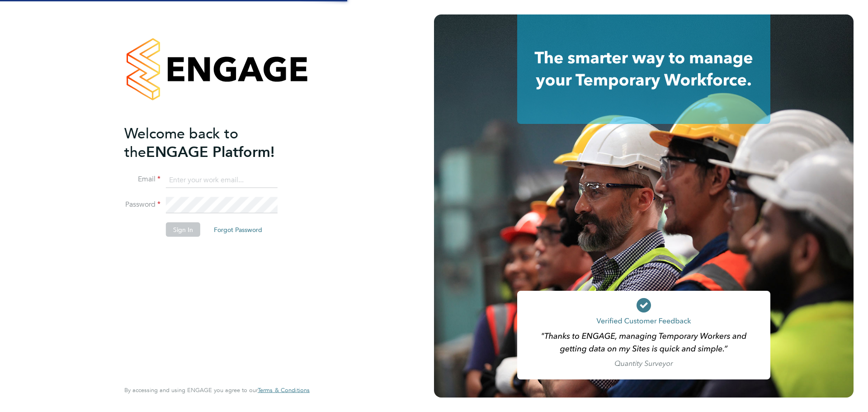  I want to click on span: Terms & Conditions, so click(283, 390).